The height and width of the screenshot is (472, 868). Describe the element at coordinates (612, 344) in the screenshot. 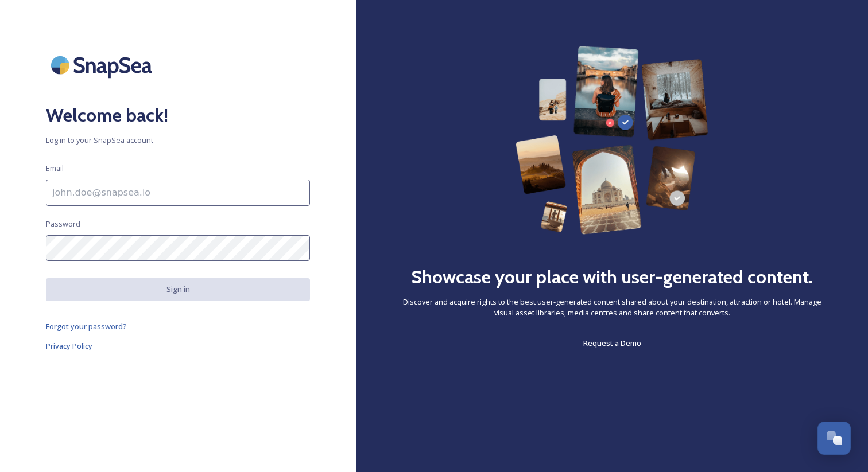

I see `span: Request a Demo` at that location.